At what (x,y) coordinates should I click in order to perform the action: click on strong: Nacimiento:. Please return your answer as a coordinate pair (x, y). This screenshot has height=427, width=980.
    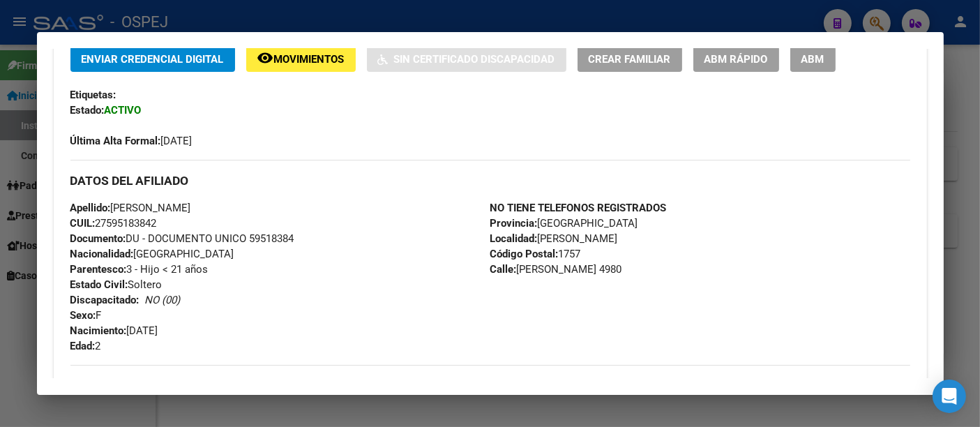
    Looking at the image, I should click on (98, 331).